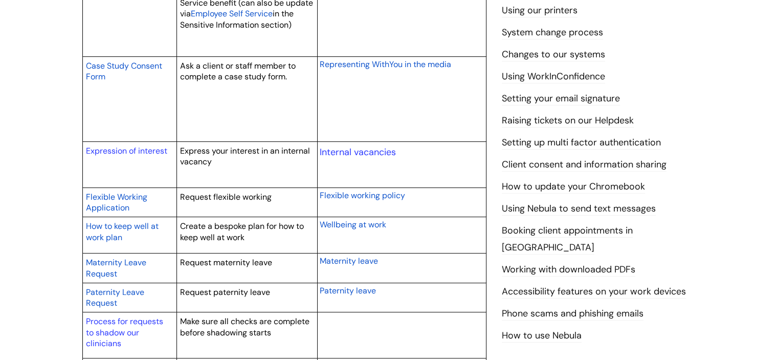 Image resolution: width=778 pixels, height=360 pixels. I want to click on a: Setting up multi factor authentication, so click(581, 143).